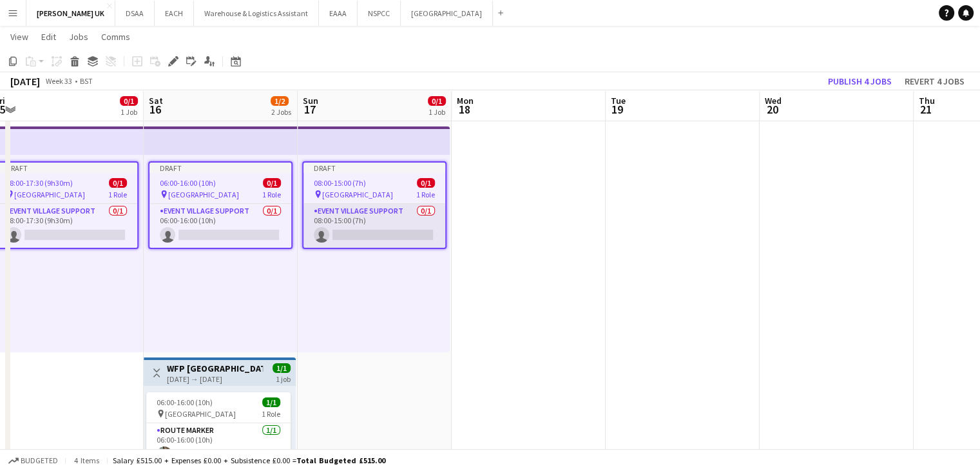 This screenshot has width=980, height=471. I want to click on button: EAAA, so click(339, 13).